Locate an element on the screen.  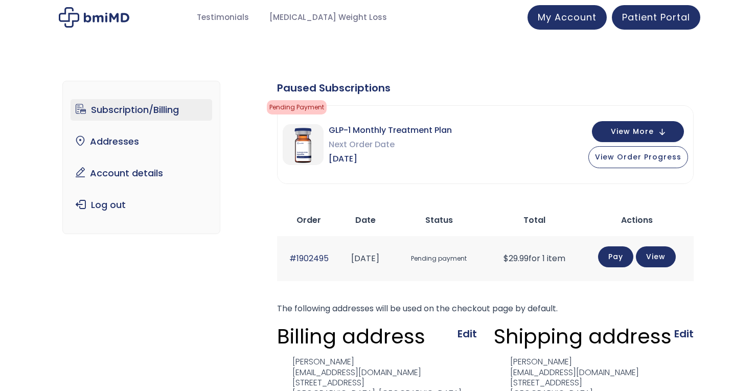
span: Date is located at coordinates (365, 220).